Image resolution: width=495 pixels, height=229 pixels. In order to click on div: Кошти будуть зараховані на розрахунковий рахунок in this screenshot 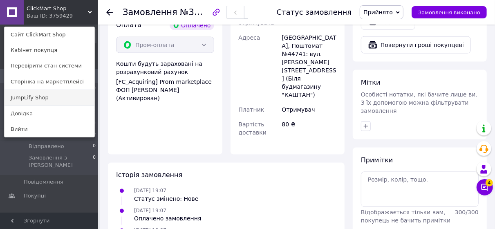, I will do `click(165, 81)`.